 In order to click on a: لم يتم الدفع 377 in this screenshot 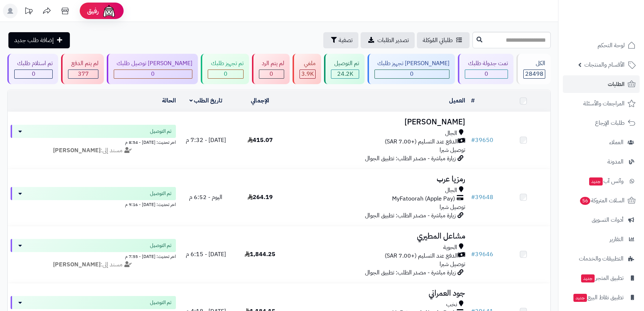, I will do `click(82, 69)`.